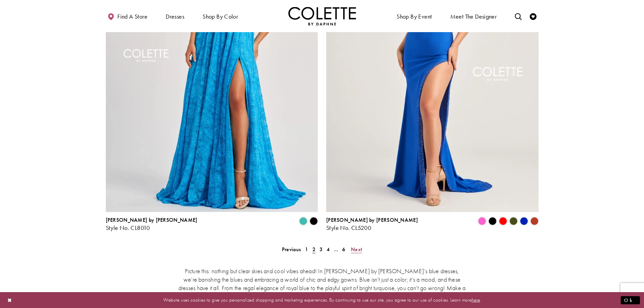  Describe the element at coordinates (514, 221) in the screenshot. I see `i: Olive` at that location.